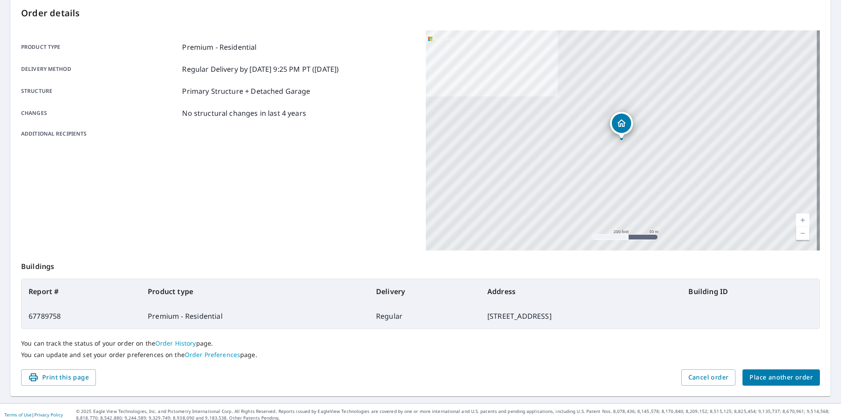  I want to click on button: Place another order, so click(781, 377).